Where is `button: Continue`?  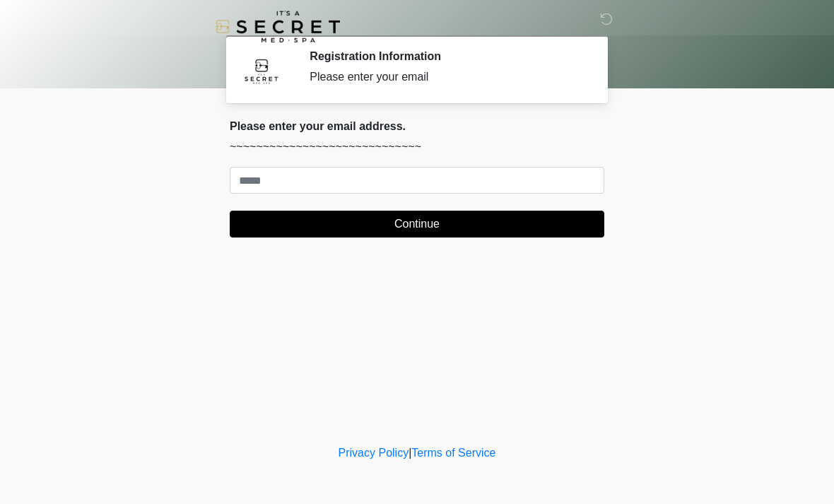
button: Continue is located at coordinates (417, 224).